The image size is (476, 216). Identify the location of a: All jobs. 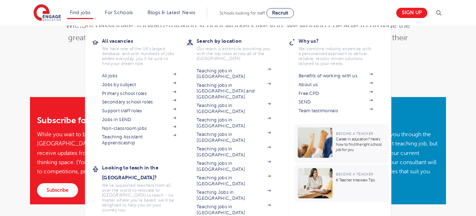
(139, 76).